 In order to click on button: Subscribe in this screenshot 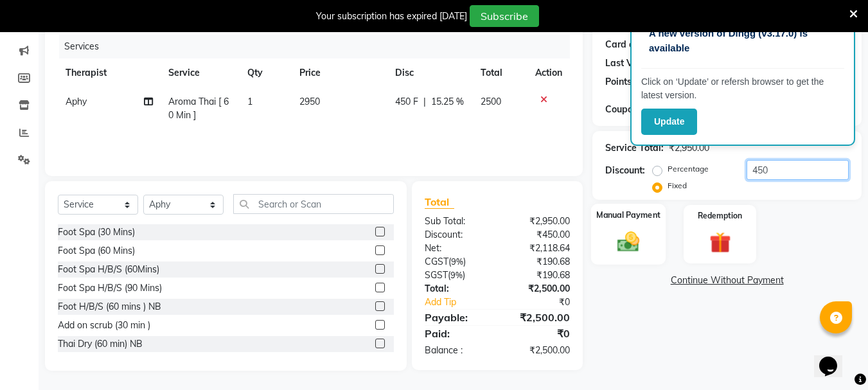, I will do `click(504, 16)`.